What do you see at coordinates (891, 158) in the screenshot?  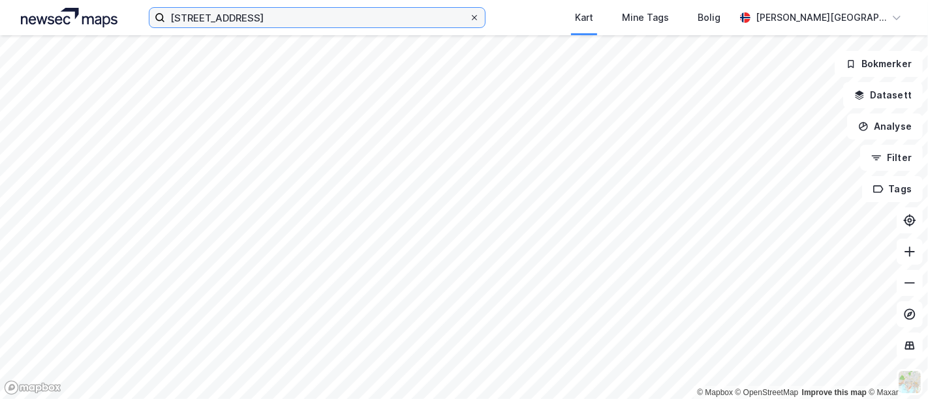 I see `button: Filter` at bounding box center [891, 158].